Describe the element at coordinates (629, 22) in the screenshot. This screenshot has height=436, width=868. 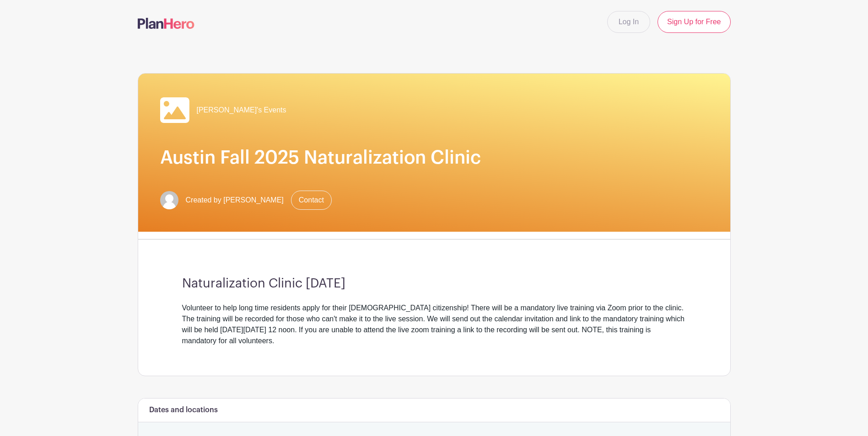
I see `a: Log In` at that location.